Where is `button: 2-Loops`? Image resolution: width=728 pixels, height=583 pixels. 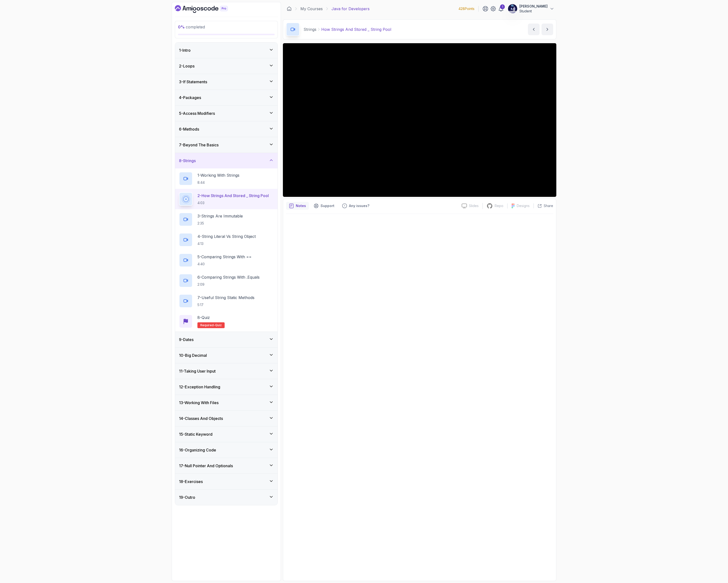 button: 2-Loops is located at coordinates (226, 66).